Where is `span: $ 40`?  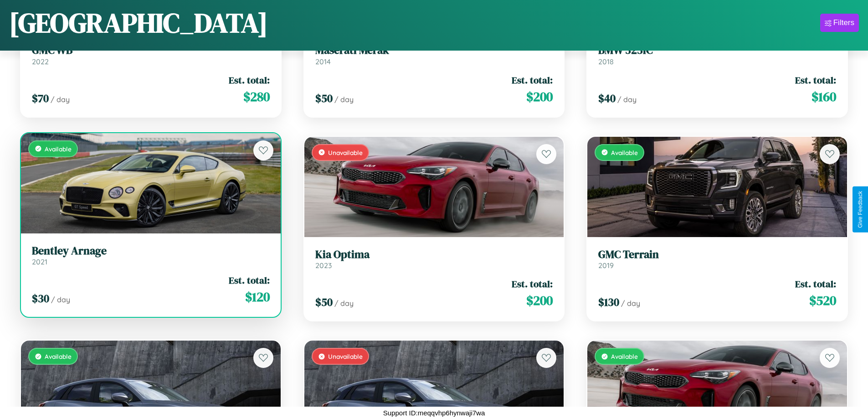
span: $ 40 is located at coordinates (607, 98).